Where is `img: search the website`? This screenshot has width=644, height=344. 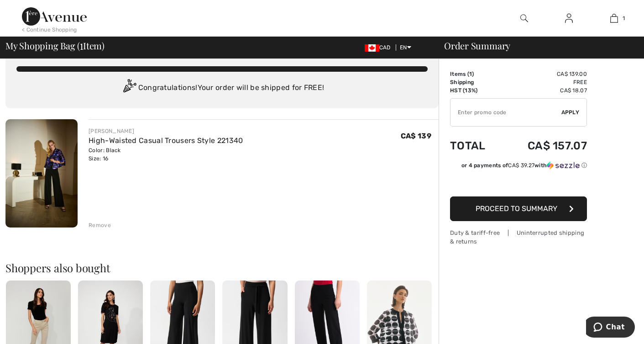 img: search the website is located at coordinates (524, 18).